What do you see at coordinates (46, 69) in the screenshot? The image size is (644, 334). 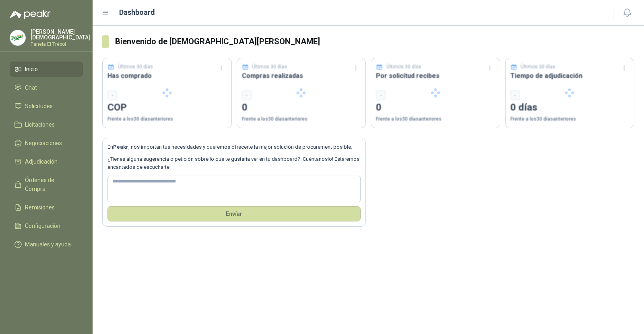 I see `a: Inicio` at bounding box center [46, 69].